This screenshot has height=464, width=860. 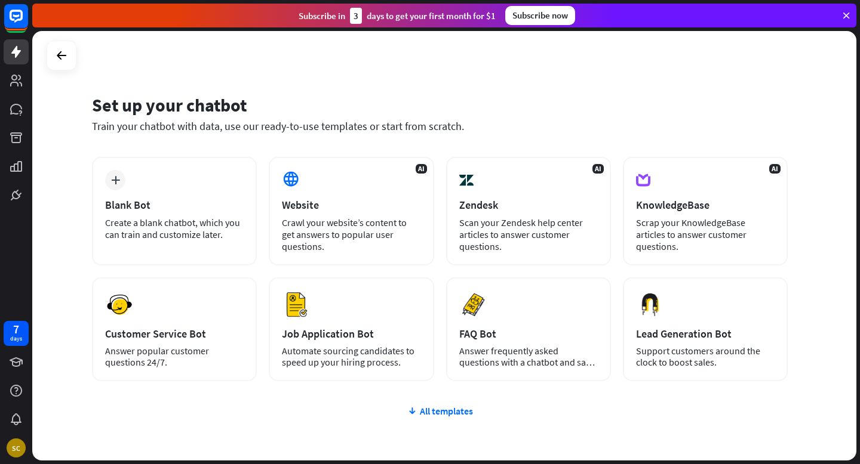 I want to click on div: Subscribe now, so click(x=540, y=16).